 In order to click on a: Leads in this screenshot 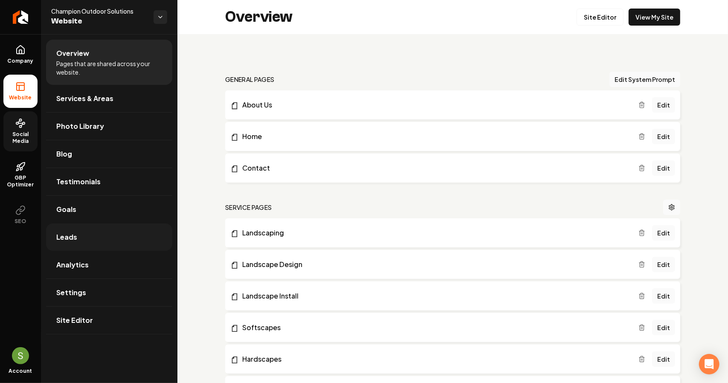, I will do `click(109, 237)`.